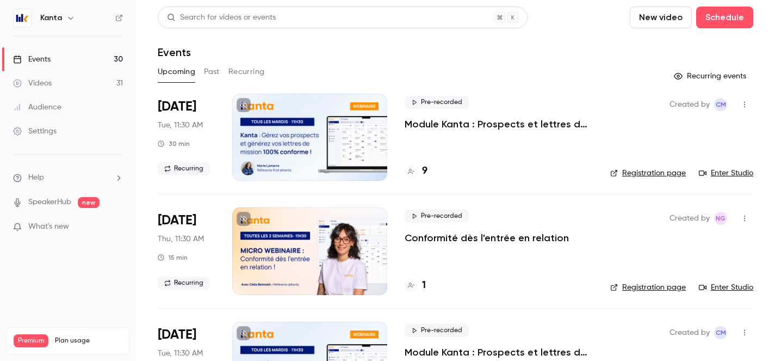 The width and height of the screenshot is (775, 361). Describe the element at coordinates (49, 202) in the screenshot. I see `a: SpeakerHub` at that location.